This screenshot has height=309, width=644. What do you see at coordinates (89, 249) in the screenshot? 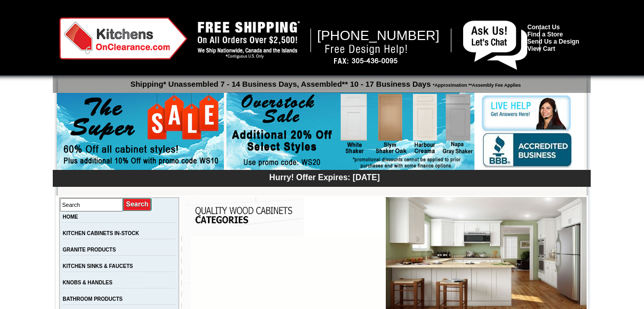
I see `a: GRANITE PRODUCTS` at bounding box center [89, 249].